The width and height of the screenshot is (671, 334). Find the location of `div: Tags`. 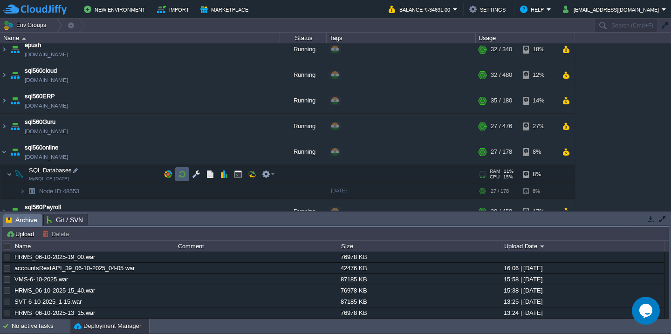

div: Tags is located at coordinates (401, 38).